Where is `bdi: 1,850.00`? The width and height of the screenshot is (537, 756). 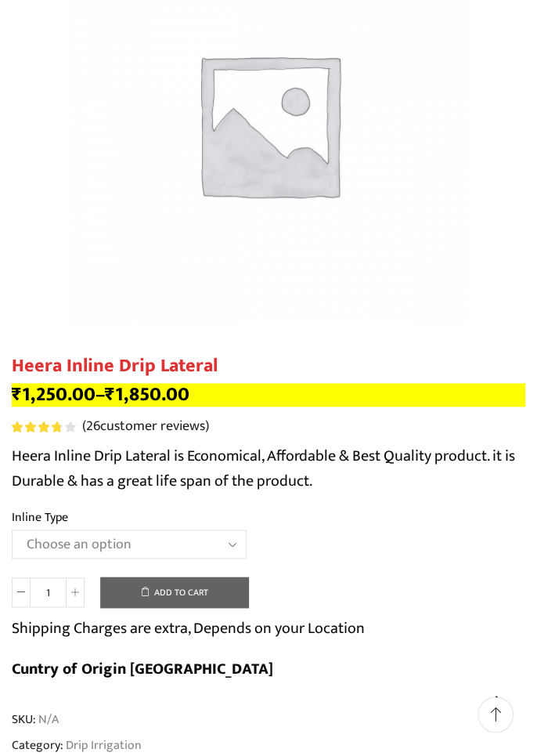 bdi: 1,850.00 is located at coordinates (147, 394).